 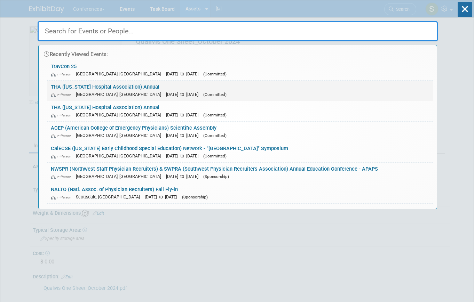 I want to click on div: Recently Viewed Events:, so click(x=238, y=53).